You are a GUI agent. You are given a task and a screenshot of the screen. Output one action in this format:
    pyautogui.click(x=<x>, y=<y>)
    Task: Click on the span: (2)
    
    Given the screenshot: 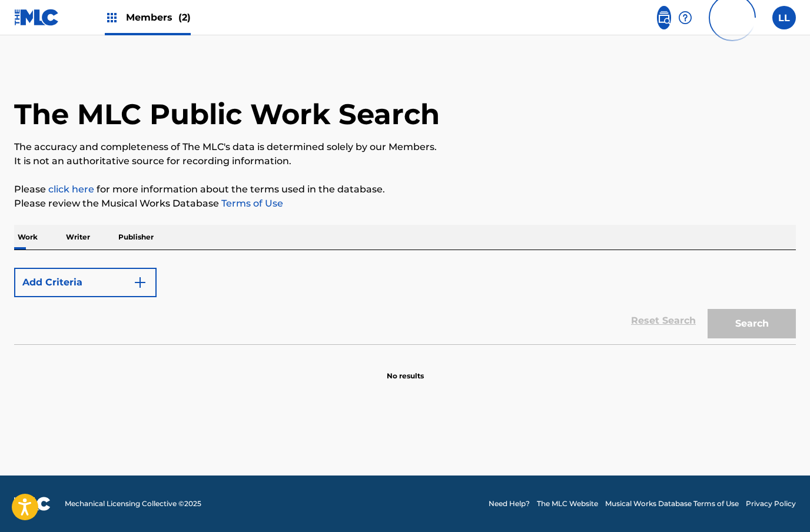 What is the action you would take?
    pyautogui.click(x=184, y=17)
    